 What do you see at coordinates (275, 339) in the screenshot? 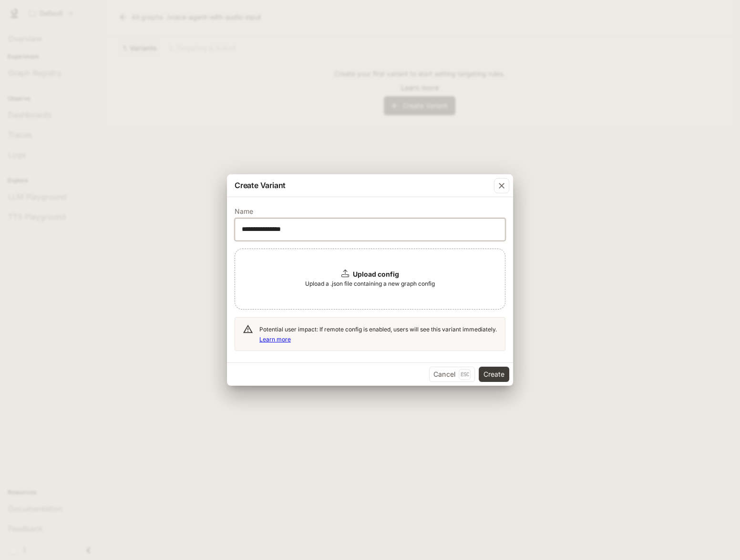
I see `a: Learn more` at bounding box center [275, 339].